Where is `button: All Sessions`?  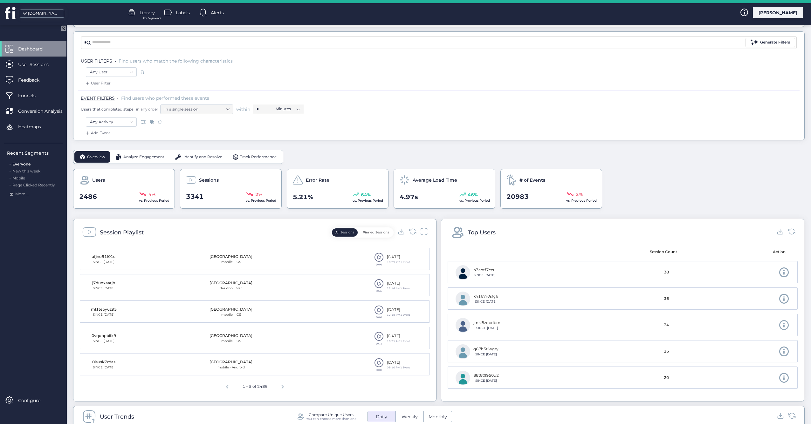
button: All Sessions is located at coordinates (345, 233).